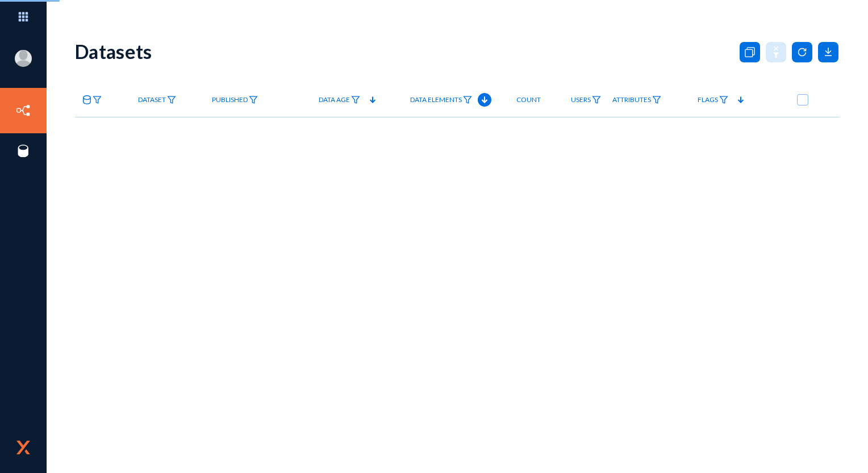 The height and width of the screenshot is (473, 868). Describe the element at coordinates (581, 100) in the screenshot. I see `span: Users` at that location.